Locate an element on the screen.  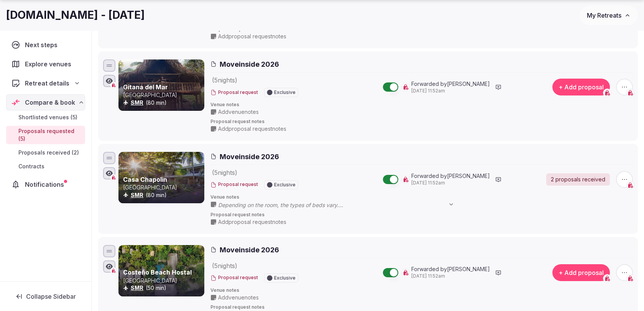
a: Proposals received (2) is located at coordinates (46, 152).